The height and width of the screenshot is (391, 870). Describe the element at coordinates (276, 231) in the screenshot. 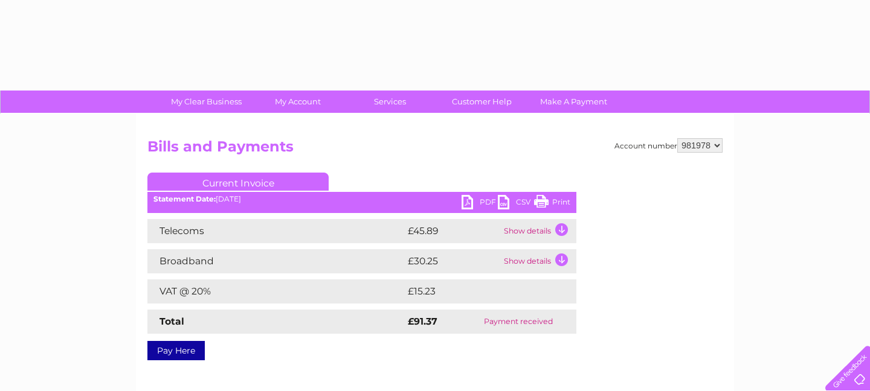

I see `td: Telecoms` at that location.